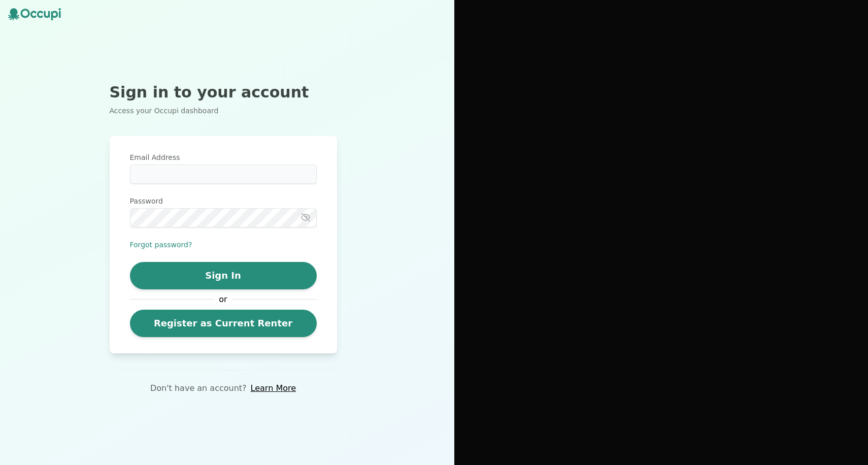 The height and width of the screenshot is (465, 868). I want to click on span: or, so click(223, 300).